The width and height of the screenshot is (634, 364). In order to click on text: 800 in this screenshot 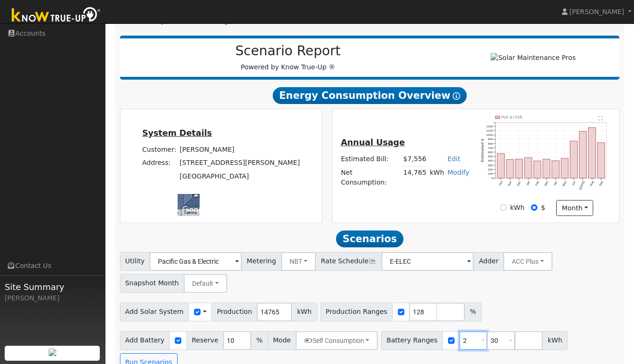, I will do `click(490, 143)`.